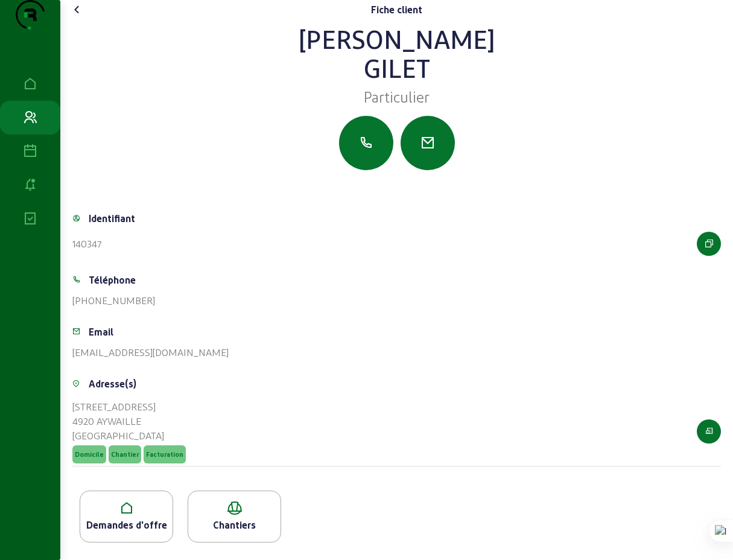 This screenshot has width=733, height=560. What do you see at coordinates (113, 384) in the screenshot?
I see `div: Adresse(s)` at bounding box center [113, 384].